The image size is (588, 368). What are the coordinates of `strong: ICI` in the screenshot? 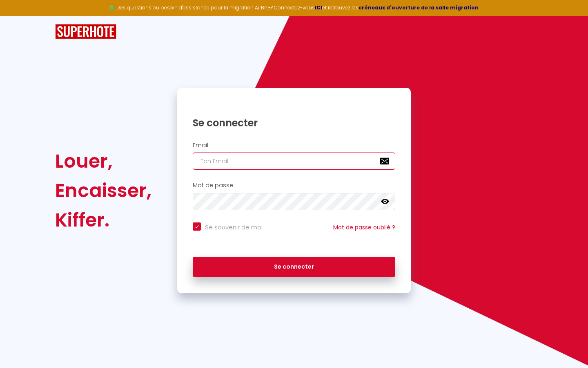 It's located at (318, 8).